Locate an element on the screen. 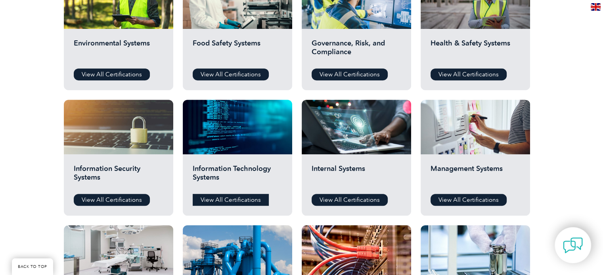 The image size is (603, 275). a: BACK TO TOP is located at coordinates (32, 267).